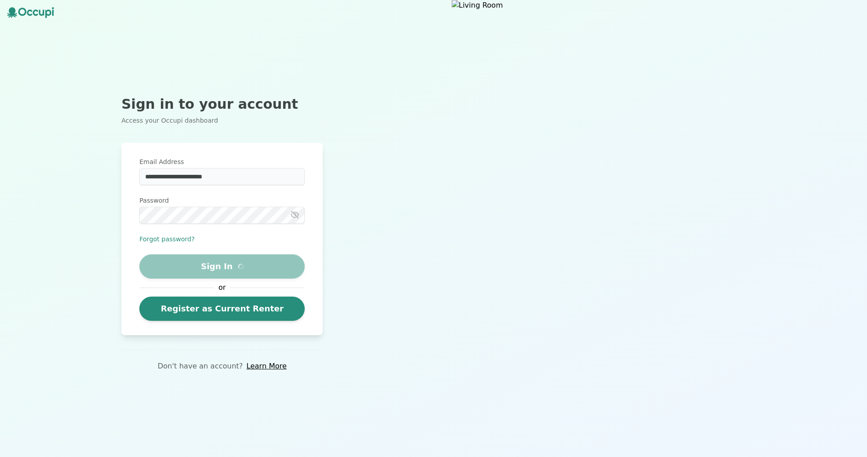 The width and height of the screenshot is (867, 457). What do you see at coordinates (222, 309) in the screenshot?
I see `a: Register as Current Renter` at bounding box center [222, 309].